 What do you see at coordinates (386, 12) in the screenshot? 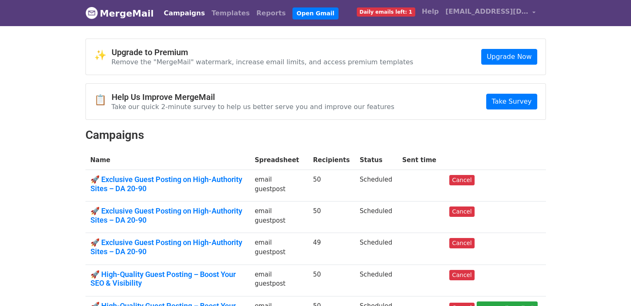
I see `a: Daily emails left: 1` at bounding box center [386, 12].